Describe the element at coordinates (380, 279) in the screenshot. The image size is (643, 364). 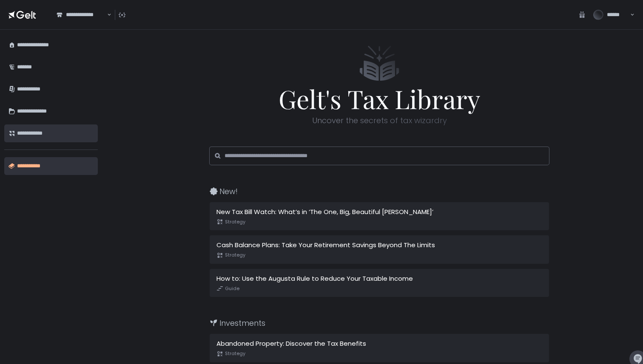
I see `div: How to: Use the Augusta Rule to Reduce Your Taxable Income` at that location.